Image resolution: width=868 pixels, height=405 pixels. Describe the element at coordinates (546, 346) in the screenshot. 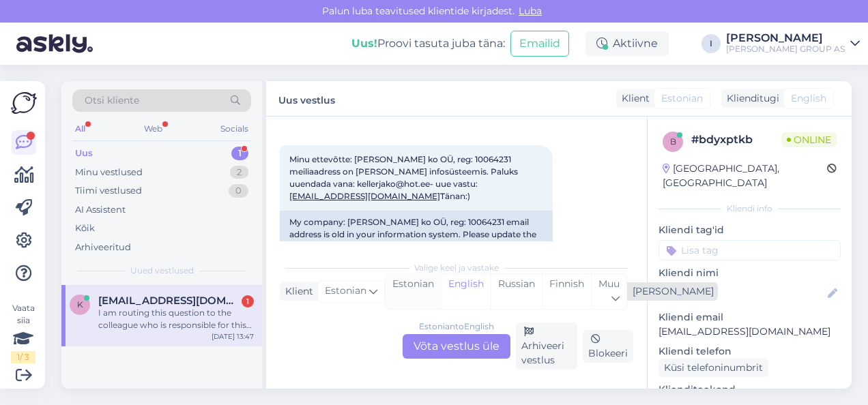

I see `div: Arhiveeri vestlus` at that location.